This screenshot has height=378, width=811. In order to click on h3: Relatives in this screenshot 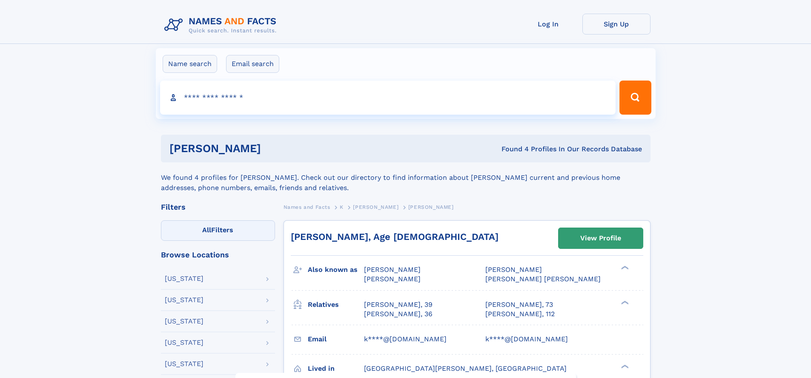, I will do `click(336, 304)`.